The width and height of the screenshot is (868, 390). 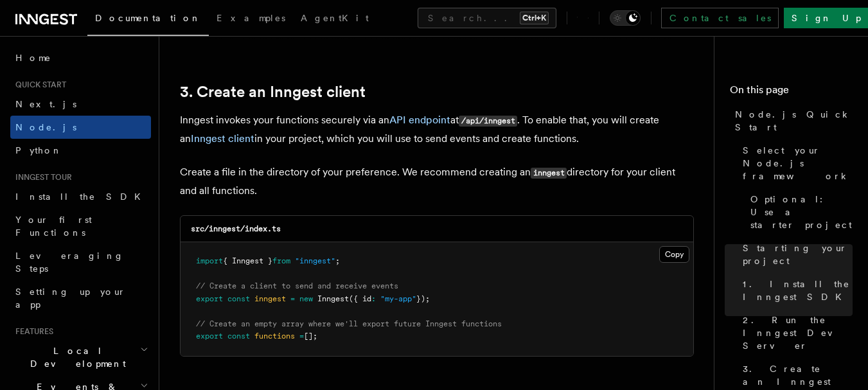 I want to click on span: ({ id, so click(x=360, y=299).